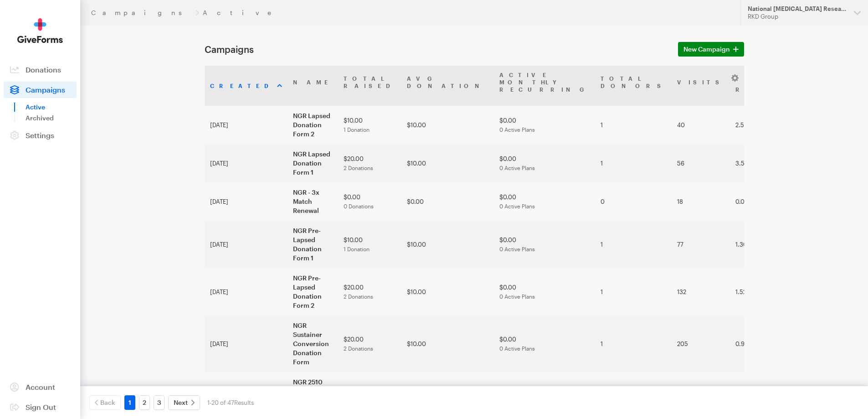  What do you see at coordinates (312, 244) in the screenshot?
I see `td: NGR Pre-Lapsed Donation Form 1` at bounding box center [312, 244].